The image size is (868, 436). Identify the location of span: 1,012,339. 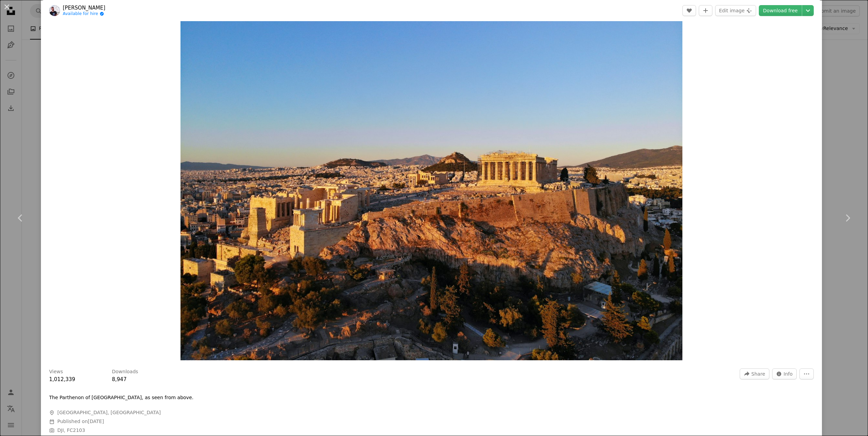
(62, 380).